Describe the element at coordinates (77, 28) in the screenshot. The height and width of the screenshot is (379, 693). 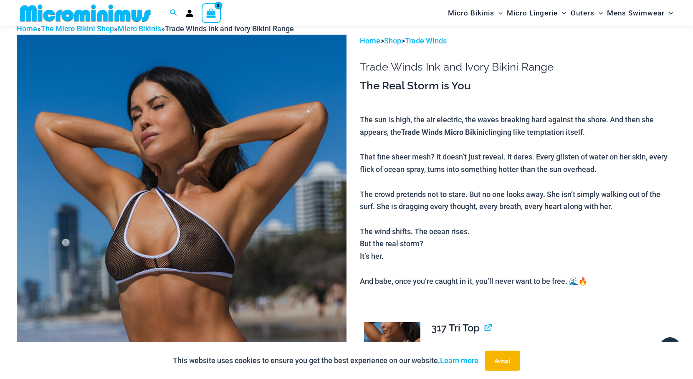
I see `a: The Micro Bikini Shop` at that location.